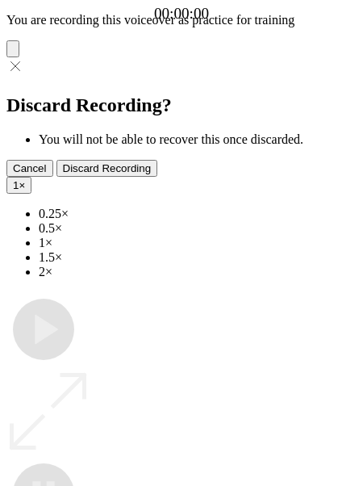  What do you see at coordinates (15, 185) in the screenshot?
I see `span: 1` at bounding box center [15, 185].